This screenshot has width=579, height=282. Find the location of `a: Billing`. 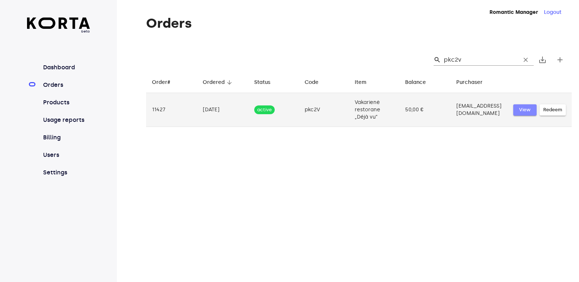

a: Billing is located at coordinates (66, 138).